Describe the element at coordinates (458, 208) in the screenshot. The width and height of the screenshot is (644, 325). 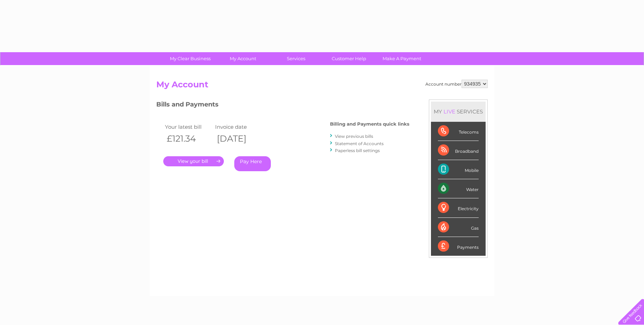
I see `div: Electricity` at that location.